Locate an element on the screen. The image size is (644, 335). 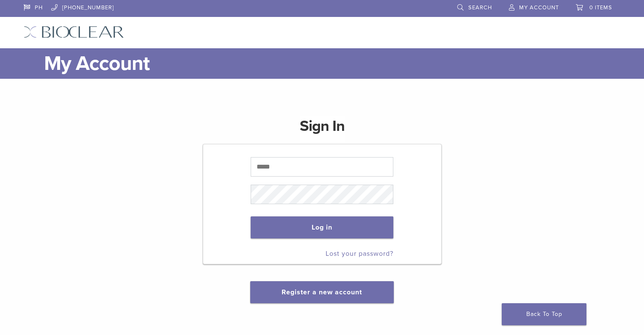
img: Bioclear is located at coordinates (74, 31).